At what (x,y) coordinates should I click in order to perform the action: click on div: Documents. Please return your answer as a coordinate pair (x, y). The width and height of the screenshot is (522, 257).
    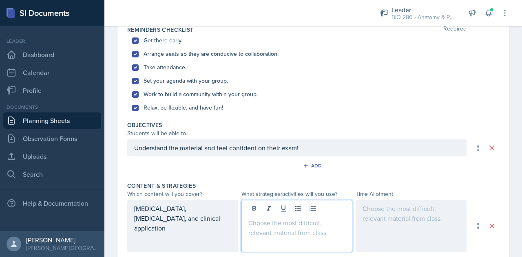
    Looking at the image, I should click on (52, 107).